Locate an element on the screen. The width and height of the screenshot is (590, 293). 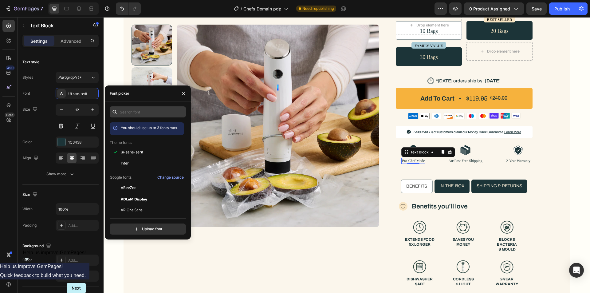
span: You should use up to 3 fonts max. is located at coordinates (149, 127).